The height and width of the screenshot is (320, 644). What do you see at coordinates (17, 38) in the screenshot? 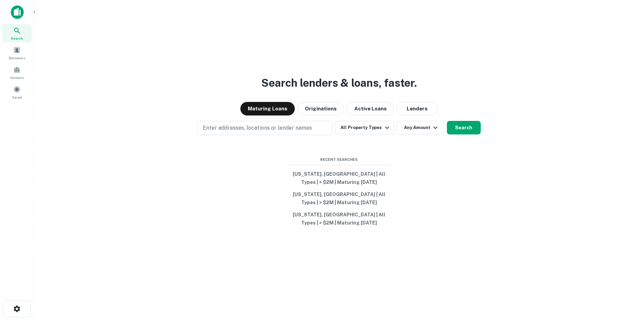
I see `span: Search` at bounding box center [17, 38].